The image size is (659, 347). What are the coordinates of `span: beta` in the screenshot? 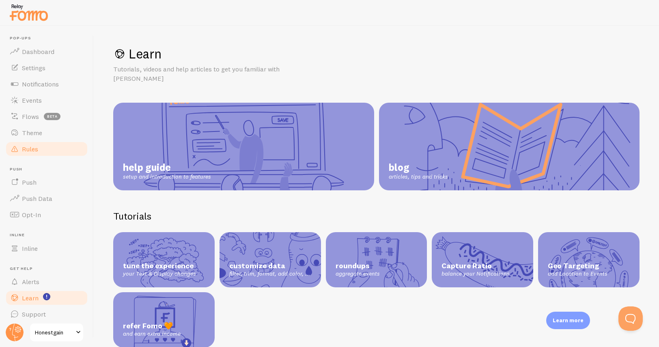 It's located at (52, 116).